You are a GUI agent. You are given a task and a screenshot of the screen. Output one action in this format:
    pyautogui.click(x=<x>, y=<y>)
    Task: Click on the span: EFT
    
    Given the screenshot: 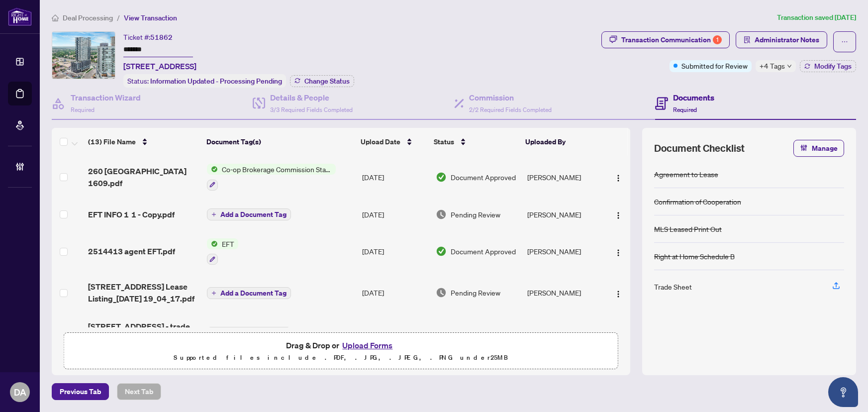 What is the action you would take?
    pyautogui.click(x=228, y=244)
    